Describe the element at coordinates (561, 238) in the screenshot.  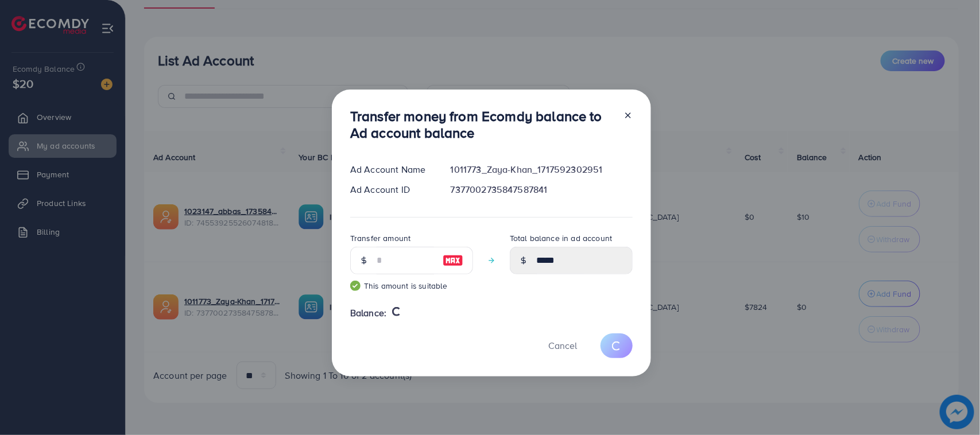
I see `label: Total balance in ad account` at that location.